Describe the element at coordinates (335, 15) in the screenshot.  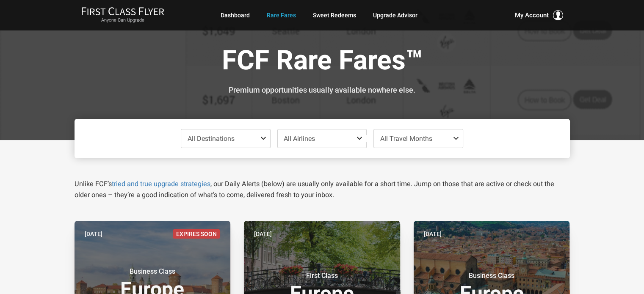
I see `a: Sweet Redeems` at that location.